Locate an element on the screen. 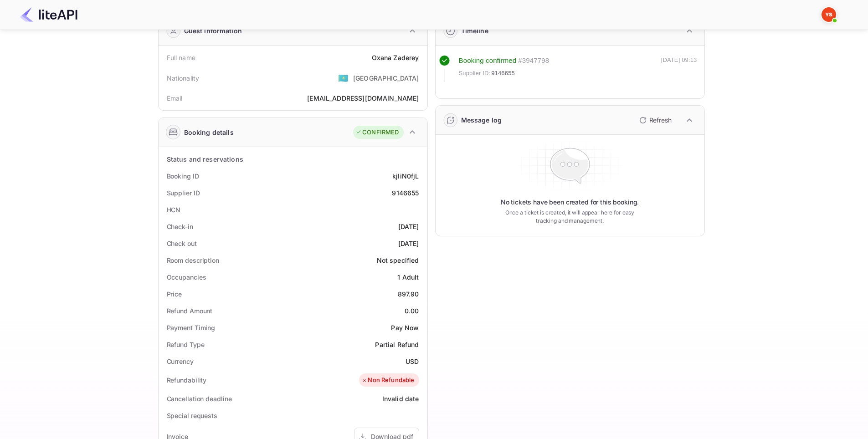  div: Refund Type is located at coordinates (185, 343).